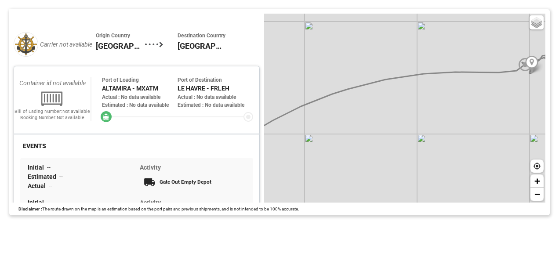 This screenshot has width=559, height=261. What do you see at coordinates (215, 80) in the screenshot?
I see `div: Port of Destination` at bounding box center [215, 80].